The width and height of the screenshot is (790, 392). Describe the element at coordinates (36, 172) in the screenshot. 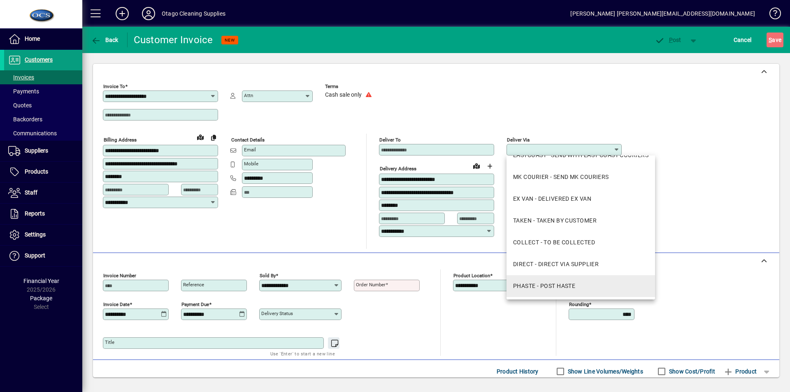

I see `span: Products` at that location.